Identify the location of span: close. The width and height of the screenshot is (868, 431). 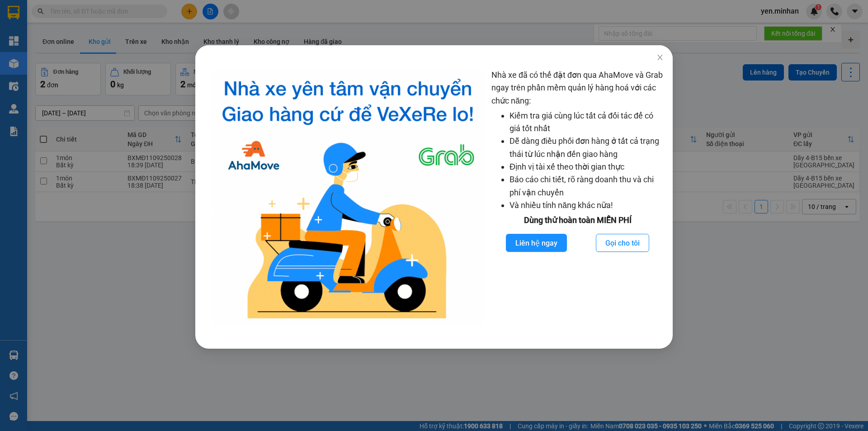
(660, 58).